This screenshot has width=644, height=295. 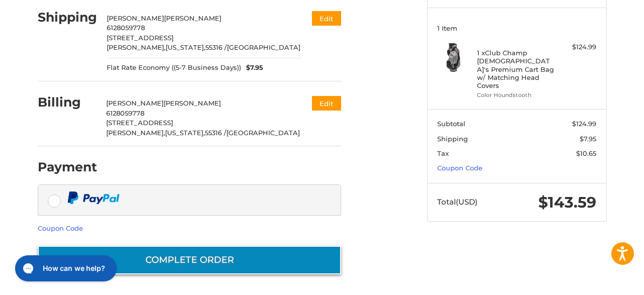 What do you see at coordinates (189, 260) in the screenshot?
I see `button: Complete order` at bounding box center [189, 260].